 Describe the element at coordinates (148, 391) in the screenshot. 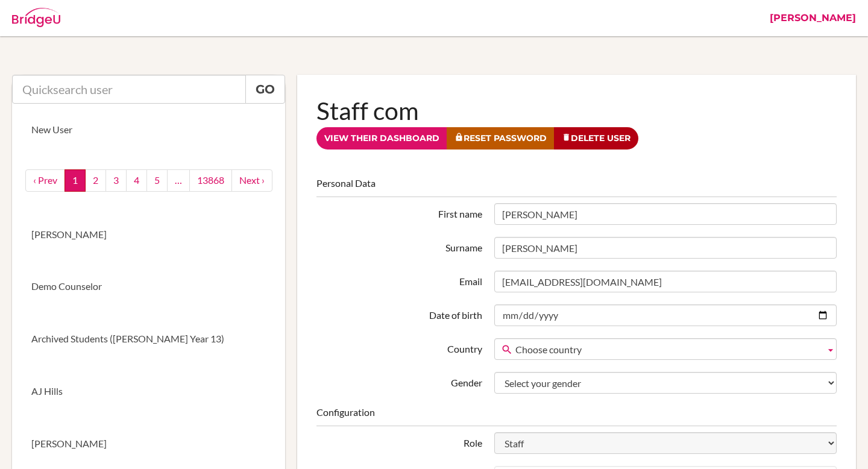

I see `a: AJ Hills` at that location.